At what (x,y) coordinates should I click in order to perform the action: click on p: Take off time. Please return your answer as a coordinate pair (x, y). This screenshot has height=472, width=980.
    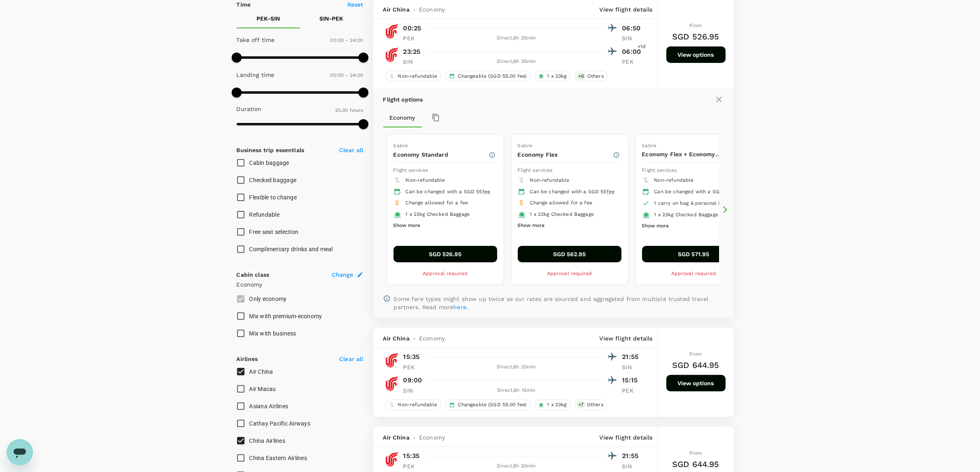
    Looking at the image, I should click on (256, 40).